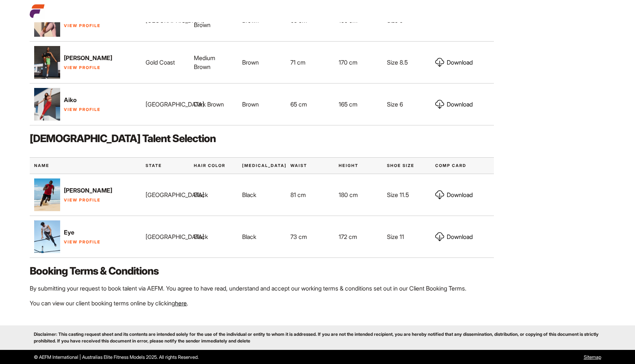  Describe the element at coordinates (317, 271) in the screenshot. I see `h3: Booking Terms & Conditions` at that location.